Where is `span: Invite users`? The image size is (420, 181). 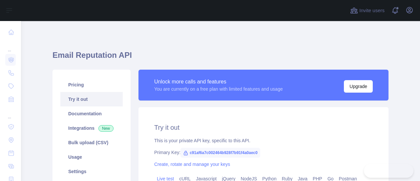 span: Invite users is located at coordinates (371, 10).